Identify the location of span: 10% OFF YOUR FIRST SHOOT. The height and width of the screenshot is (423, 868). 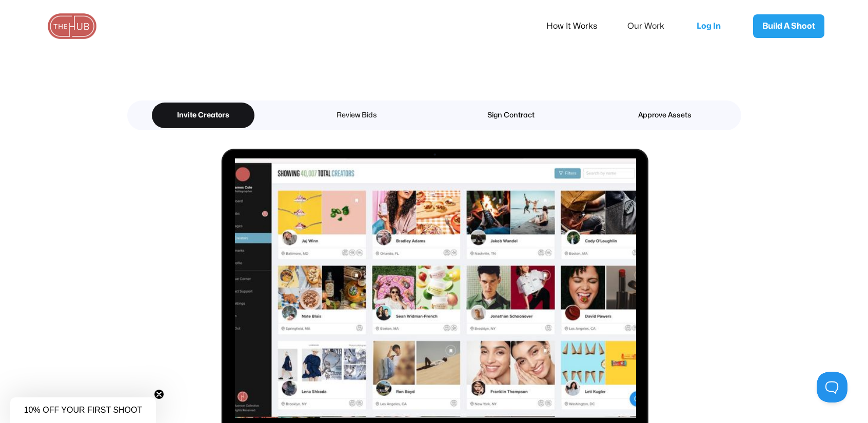
(83, 410).